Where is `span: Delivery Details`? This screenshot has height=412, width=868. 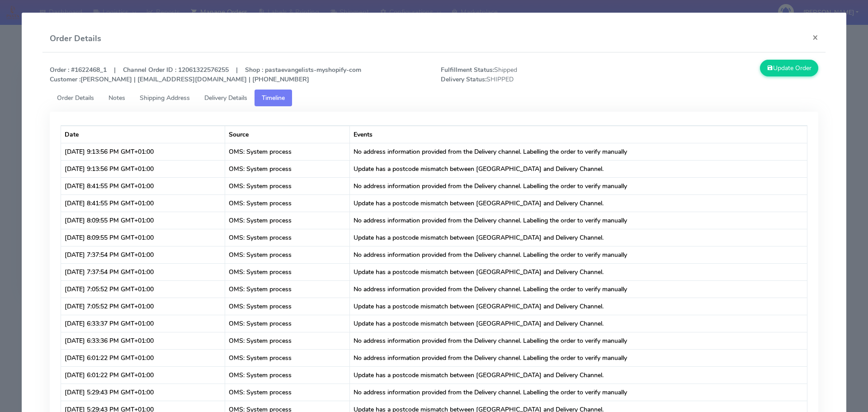
span: Delivery Details is located at coordinates (226, 98).